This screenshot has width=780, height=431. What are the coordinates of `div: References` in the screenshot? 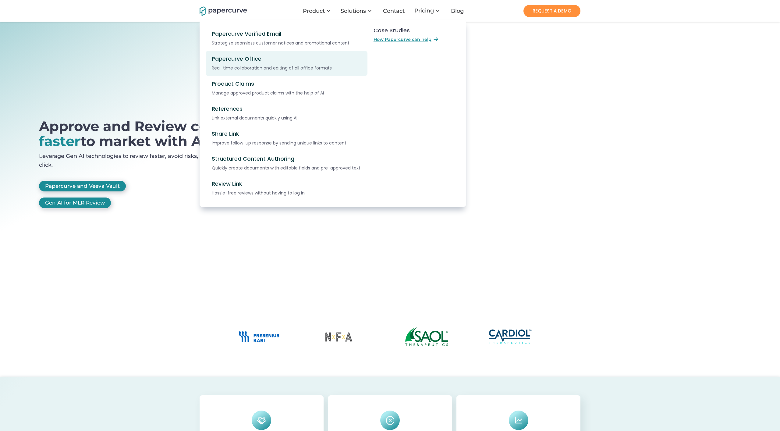 It's located at (227, 109).